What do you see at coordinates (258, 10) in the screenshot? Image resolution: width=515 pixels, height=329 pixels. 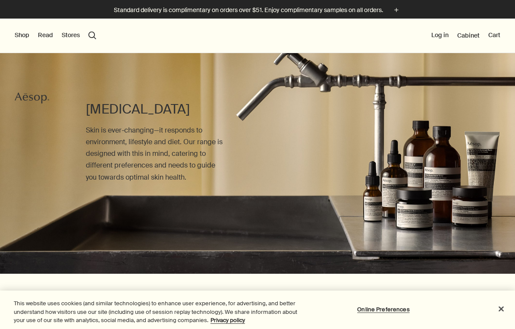 I see `button: Standard delivery is complimentary on orders over $51. Enjoy complimentary samples on all orders.` at bounding box center [258, 10].